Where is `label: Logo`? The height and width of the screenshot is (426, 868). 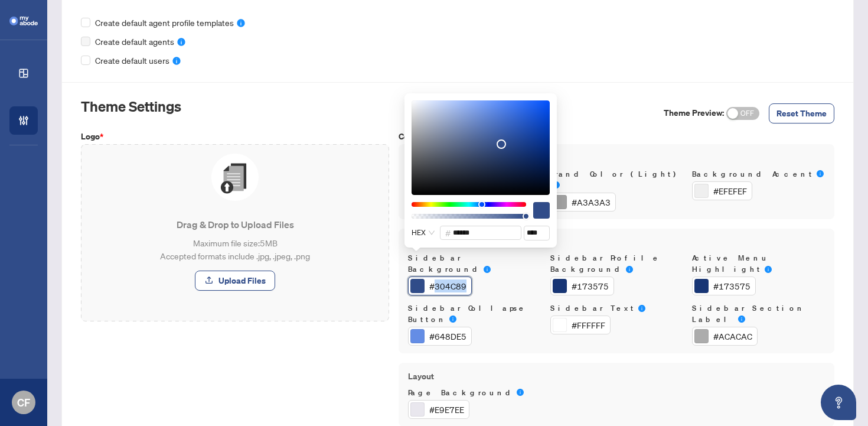
label: Logo is located at coordinates (235, 136).